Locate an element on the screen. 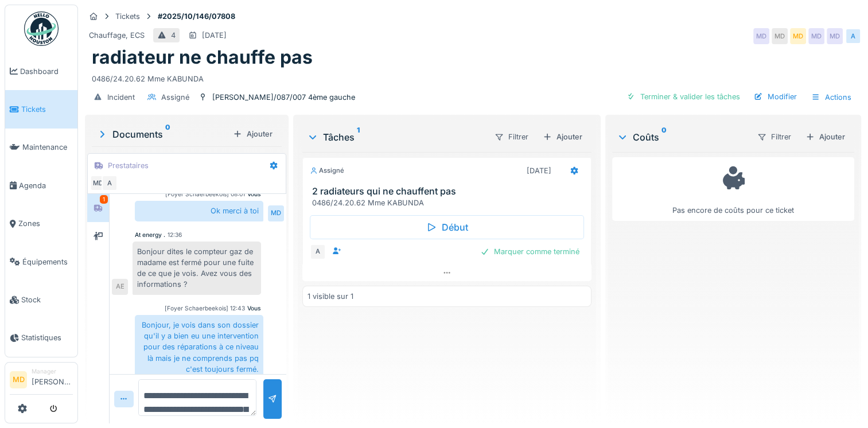 Image resolution: width=868 pixels, height=428 pixels. div: Modifier is located at coordinates (775, 96).